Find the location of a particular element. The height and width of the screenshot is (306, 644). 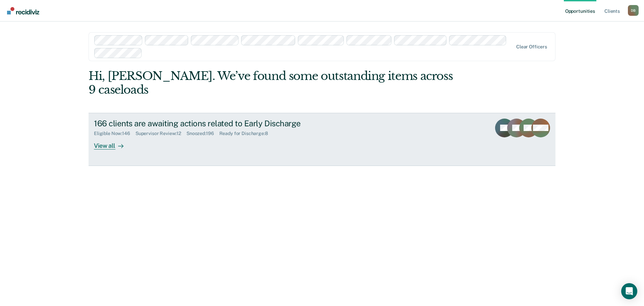

div: 166 clients are awaiting actions related to Early Discharge is located at coordinates (212, 123).